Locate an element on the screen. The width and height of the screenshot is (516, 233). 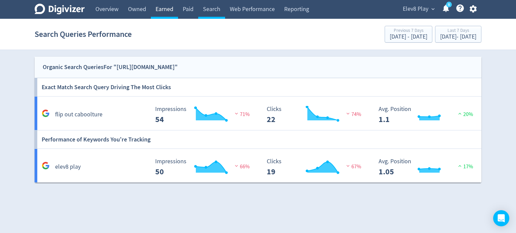
span: Elev8 Play is located at coordinates (415, 9).